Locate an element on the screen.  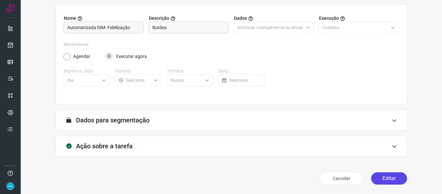
label: Executar agora is located at coordinates (131, 56).